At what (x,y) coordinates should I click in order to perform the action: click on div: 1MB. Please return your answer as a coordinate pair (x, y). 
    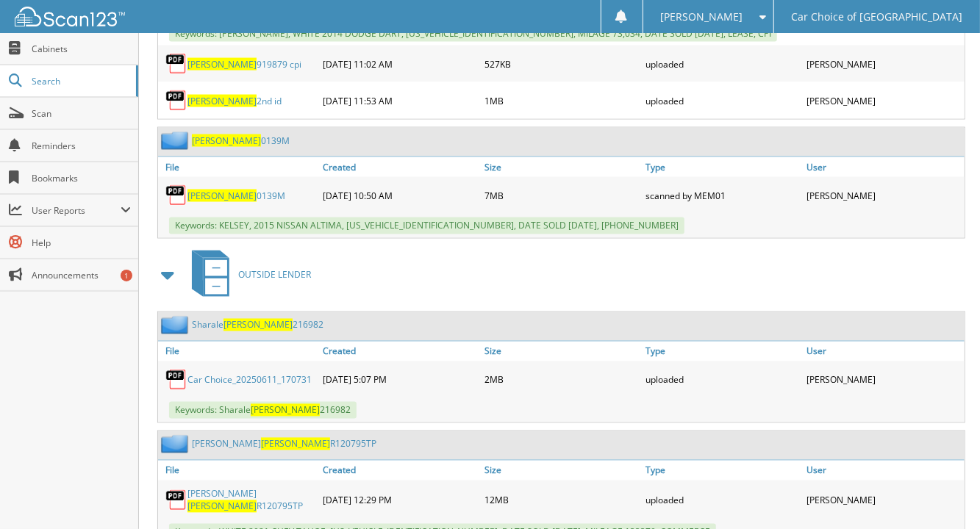
    Looking at the image, I should click on (561, 100).